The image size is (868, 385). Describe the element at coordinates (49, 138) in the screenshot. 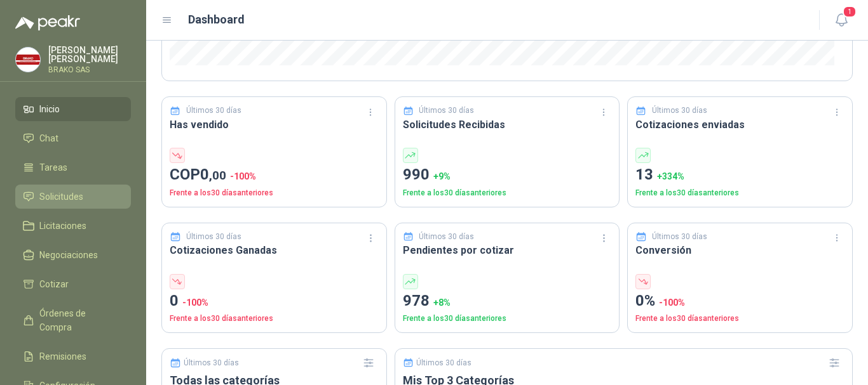

I see `span: Chat` at that location.